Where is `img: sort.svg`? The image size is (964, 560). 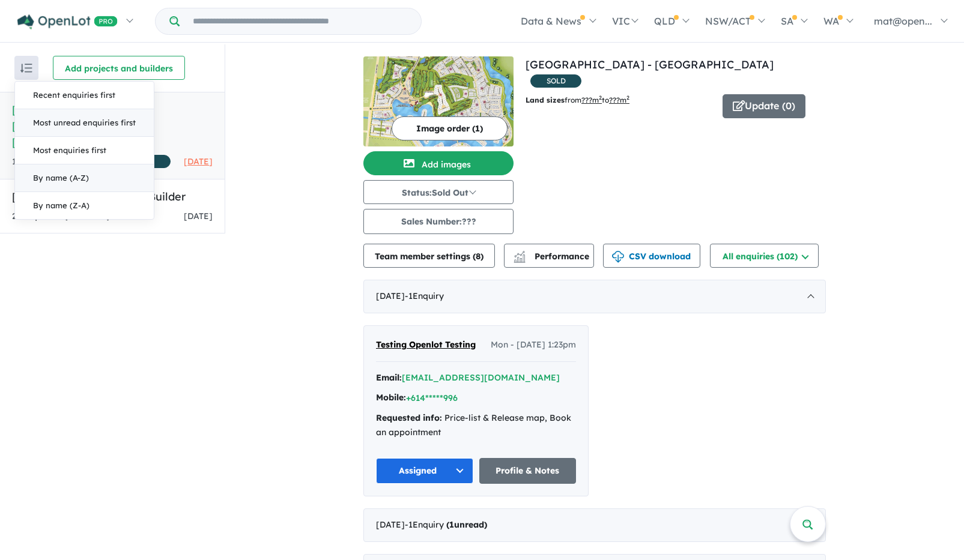 img: sort.svg is located at coordinates (26, 68).